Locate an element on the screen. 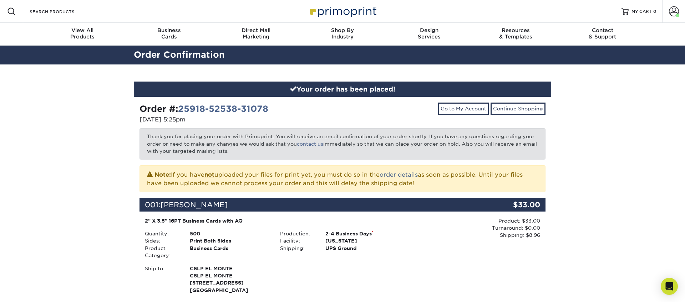  b: not is located at coordinates (209, 175).